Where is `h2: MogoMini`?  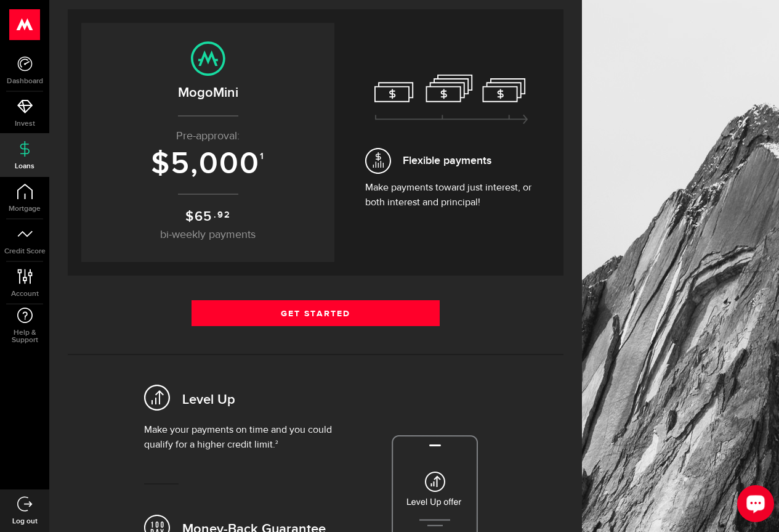
h2: MogoMini is located at coordinates (208, 92).